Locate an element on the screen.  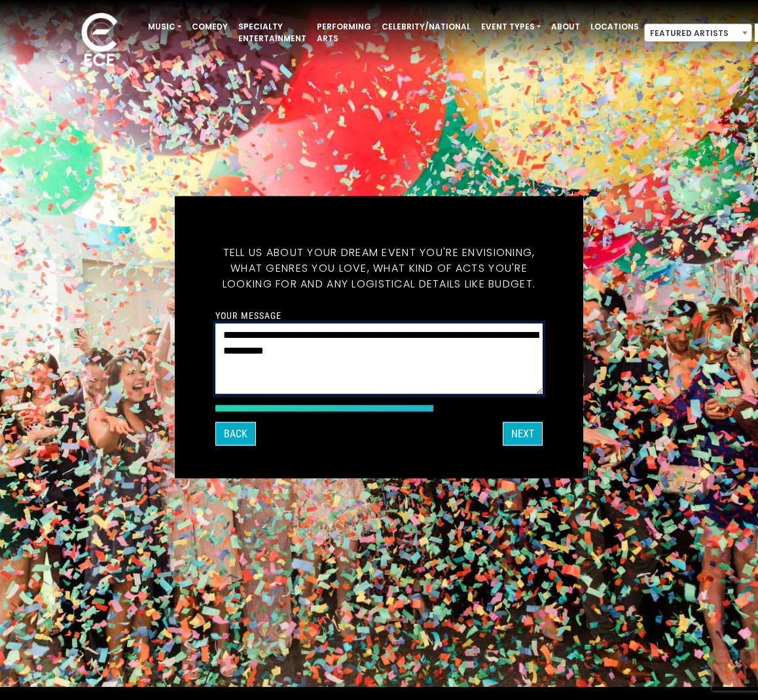
button: Next is located at coordinates (523, 434).